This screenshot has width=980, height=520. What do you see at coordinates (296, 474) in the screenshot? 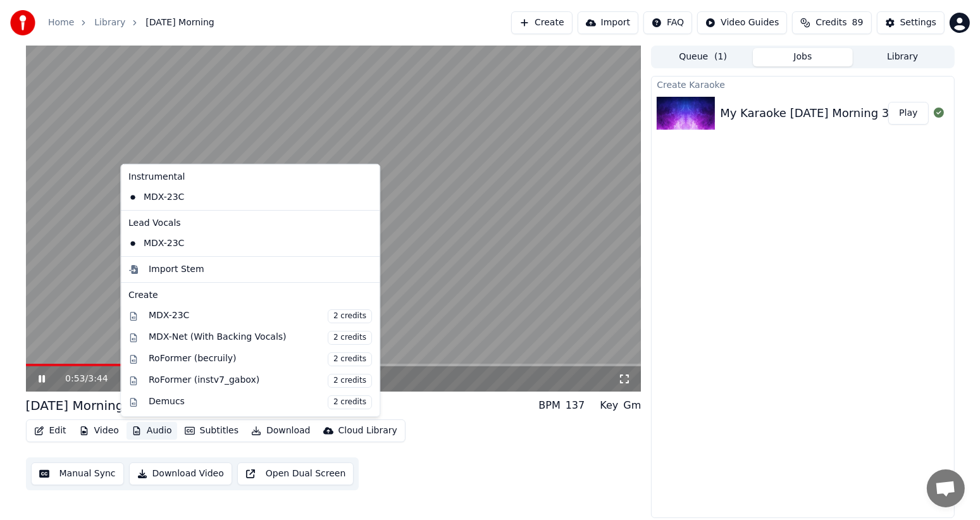
I see `button: Open Dual Screen` at bounding box center [296, 474].